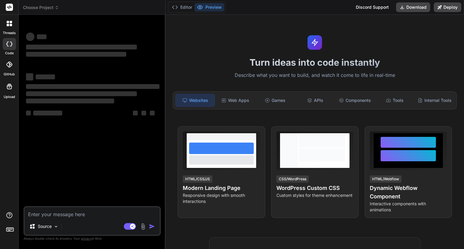  I want to click on img: icon, so click(152, 227).